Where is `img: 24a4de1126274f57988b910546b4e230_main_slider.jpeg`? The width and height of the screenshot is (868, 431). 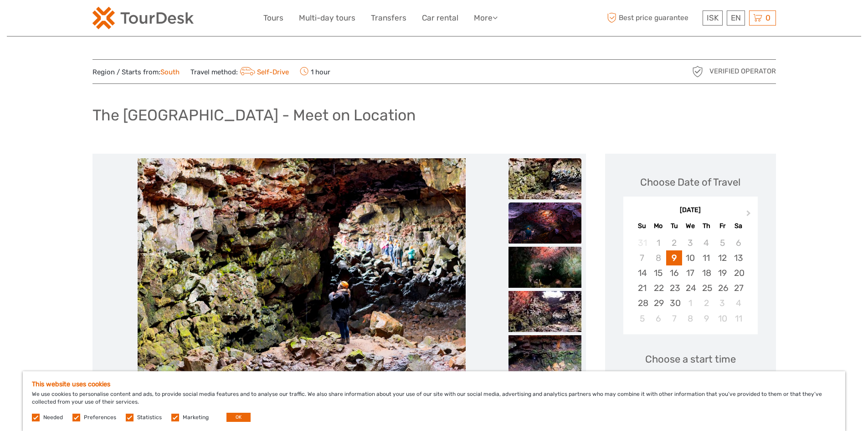 img: 24a4de1126274f57988b910546b4e230_main_slider.jpeg is located at coordinates (302, 268).